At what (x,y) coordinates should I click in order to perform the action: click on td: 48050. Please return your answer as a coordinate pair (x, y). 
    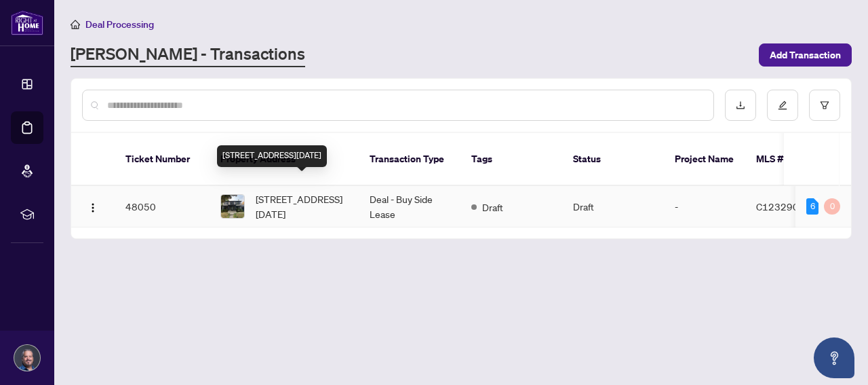
    Looking at the image, I should click on (162, 206).